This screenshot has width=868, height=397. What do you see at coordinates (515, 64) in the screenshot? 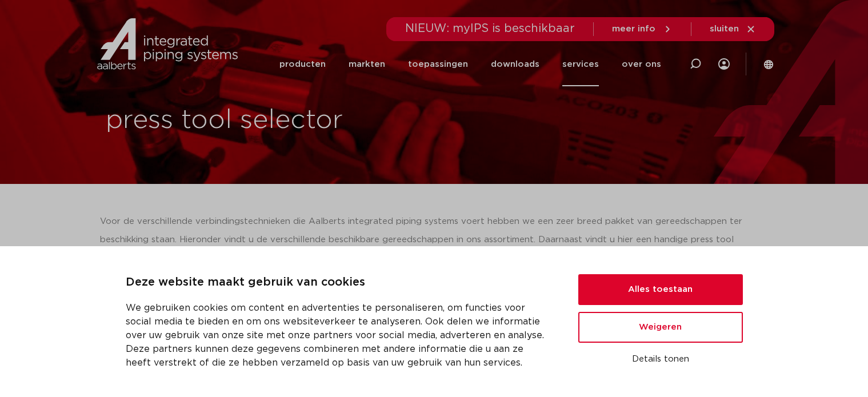
I see `a: downloads` at bounding box center [515, 64].